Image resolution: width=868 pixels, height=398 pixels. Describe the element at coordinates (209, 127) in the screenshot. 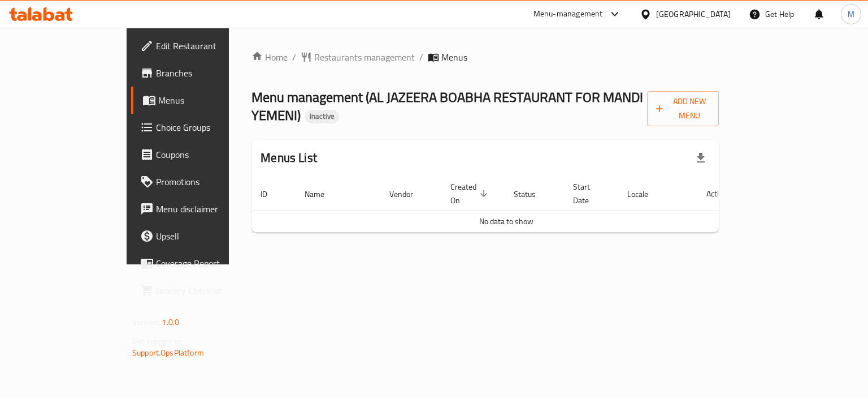

I see `span: Choice Groups` at that location.